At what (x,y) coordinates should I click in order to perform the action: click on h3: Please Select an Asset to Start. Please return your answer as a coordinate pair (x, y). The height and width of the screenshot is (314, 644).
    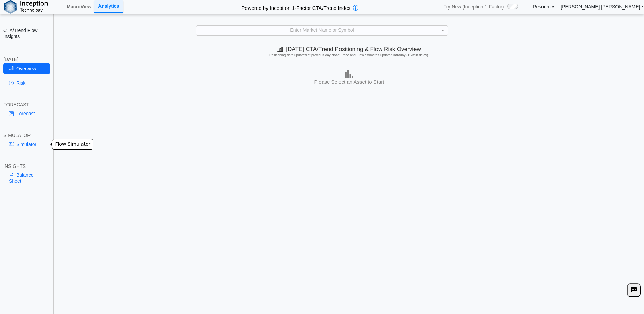
    Looking at the image, I should click on (349, 82).